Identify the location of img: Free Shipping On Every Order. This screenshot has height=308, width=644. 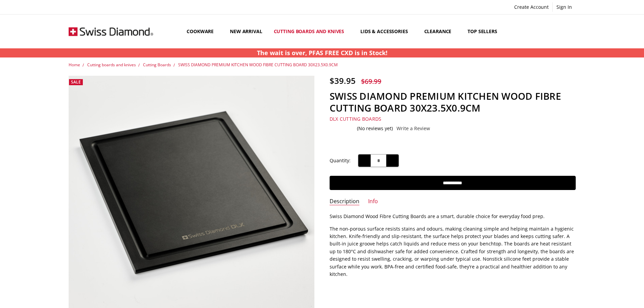
(111, 32).